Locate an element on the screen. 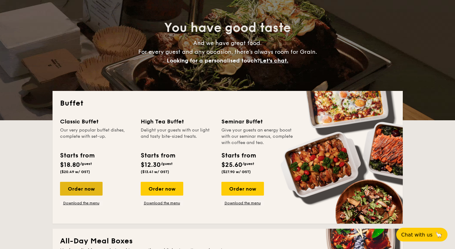 The width and height of the screenshot is (455, 249). span: Chat with us is located at coordinates (417, 235).